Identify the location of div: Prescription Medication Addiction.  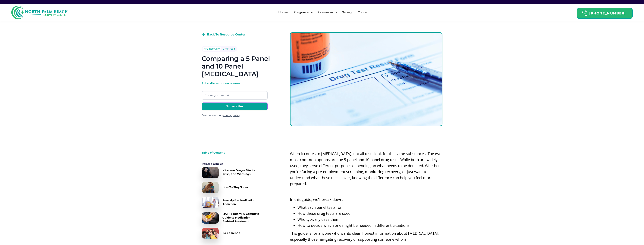
(242, 202).